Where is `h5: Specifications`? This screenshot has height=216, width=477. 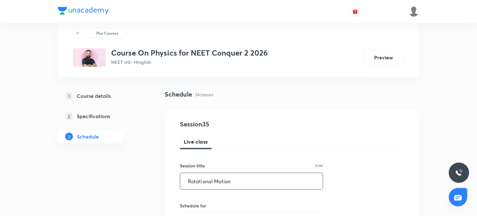
h5: Specifications is located at coordinates (93, 116).